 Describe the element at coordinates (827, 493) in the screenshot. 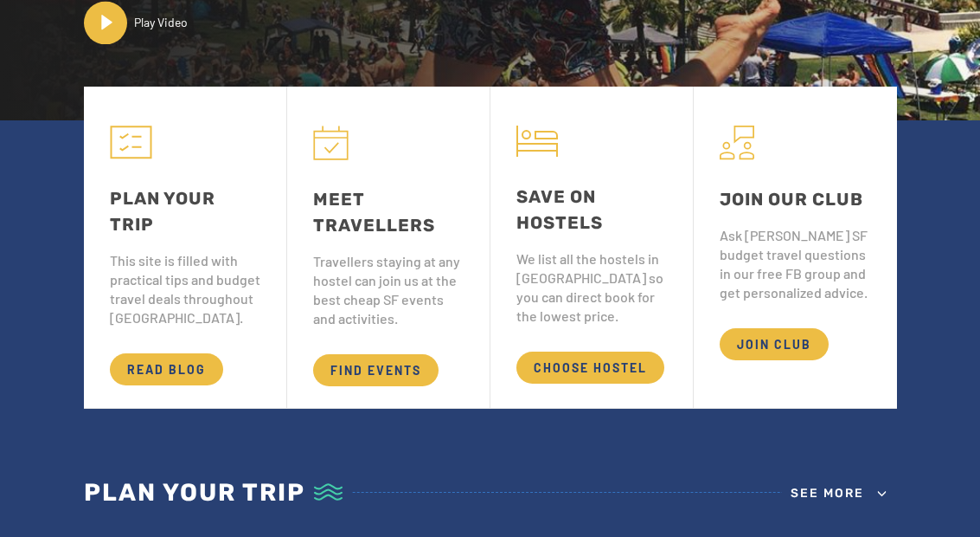

I see `span: See more` at that location.